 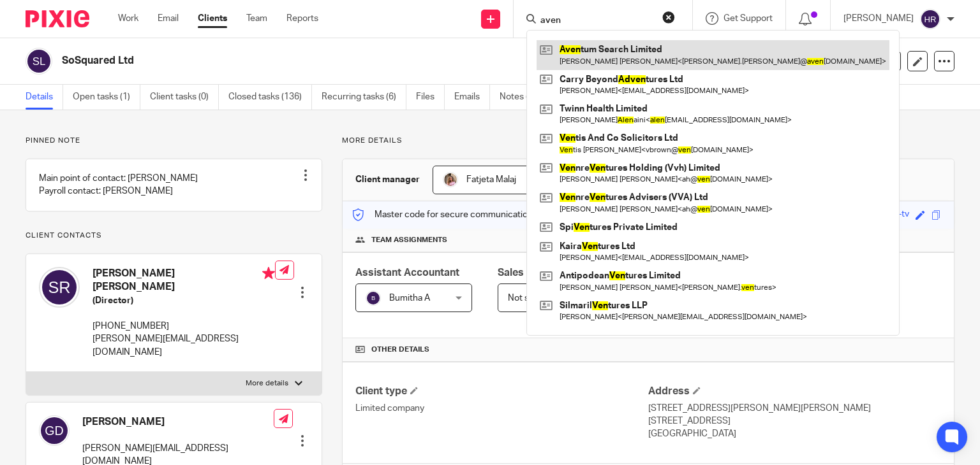 I want to click on h5: (Director), so click(x=184, y=301).